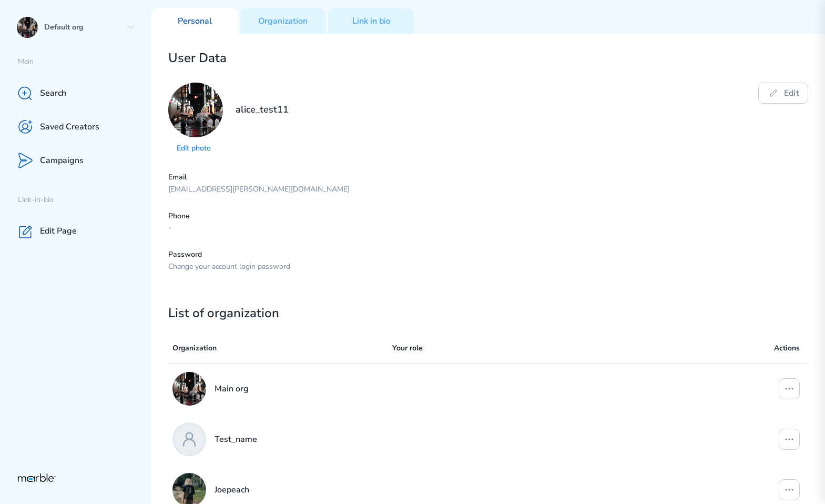  Describe the element at coordinates (371, 21) in the screenshot. I see `p: Link in bio` at that location.